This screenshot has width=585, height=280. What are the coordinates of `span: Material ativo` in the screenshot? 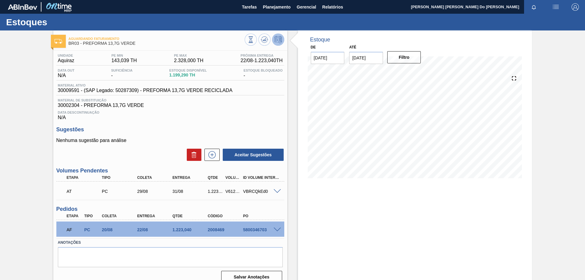 It's located at (145, 85).